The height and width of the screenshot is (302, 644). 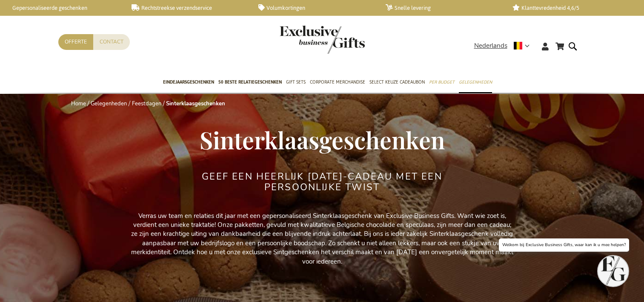 What do you see at coordinates (301, 40) in the screenshot?
I see `a: store logo` at bounding box center [301, 40].